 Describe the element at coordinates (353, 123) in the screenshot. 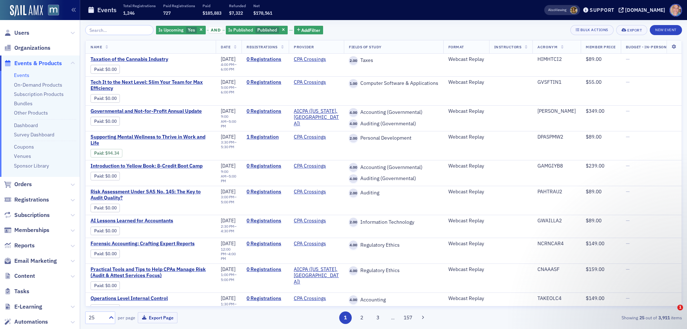

I see `span: 4.00` at that location.